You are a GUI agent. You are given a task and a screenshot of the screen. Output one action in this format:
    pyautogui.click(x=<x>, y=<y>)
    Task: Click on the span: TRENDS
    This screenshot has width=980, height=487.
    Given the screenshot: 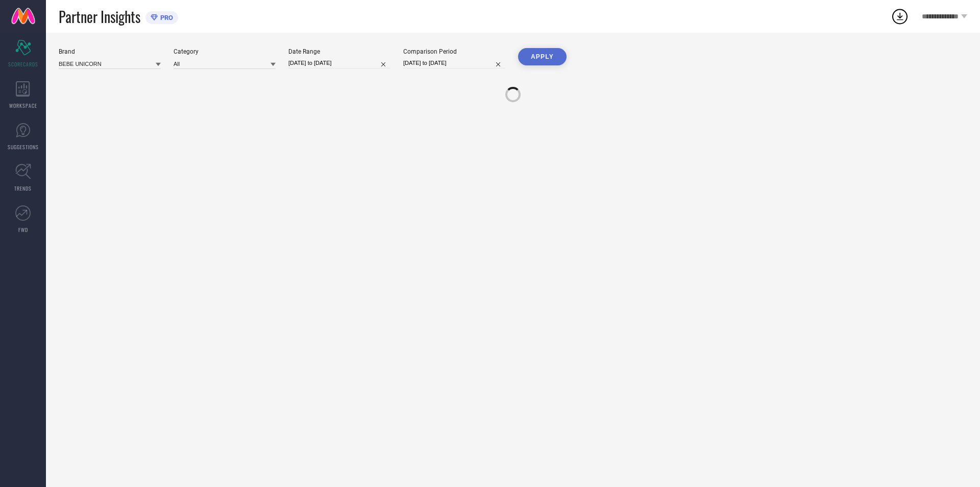 What is the action you would take?
    pyautogui.click(x=23, y=188)
    